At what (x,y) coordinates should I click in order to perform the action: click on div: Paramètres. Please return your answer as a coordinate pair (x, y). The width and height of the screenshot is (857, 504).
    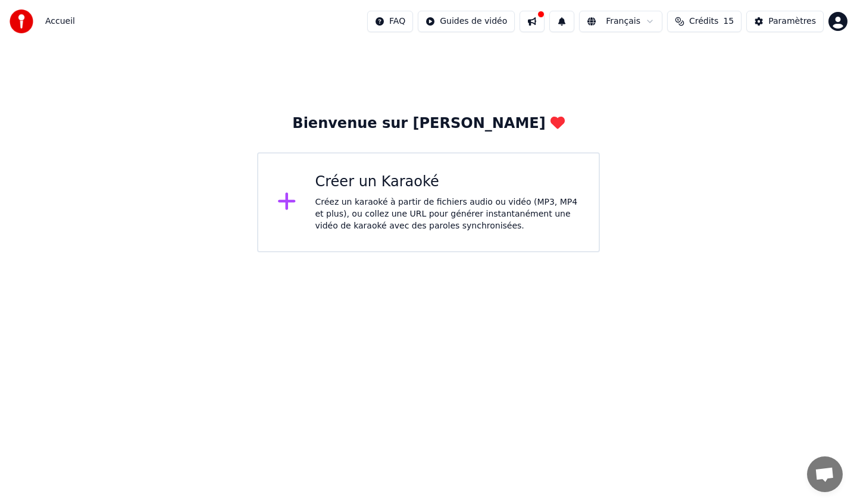
    Looking at the image, I should click on (792, 21).